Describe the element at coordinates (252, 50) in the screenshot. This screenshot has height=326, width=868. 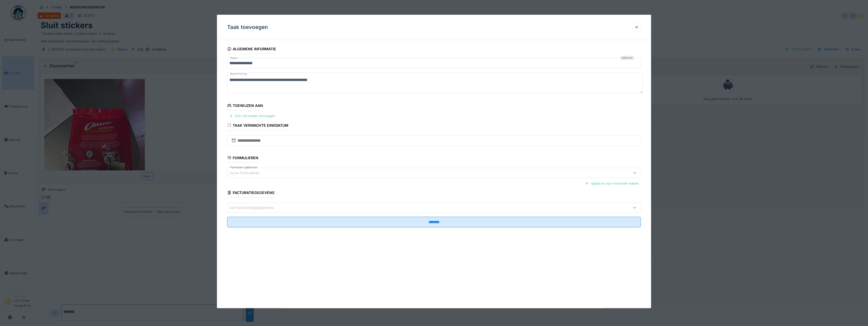
I see `div: Algemene informatie` at that location.